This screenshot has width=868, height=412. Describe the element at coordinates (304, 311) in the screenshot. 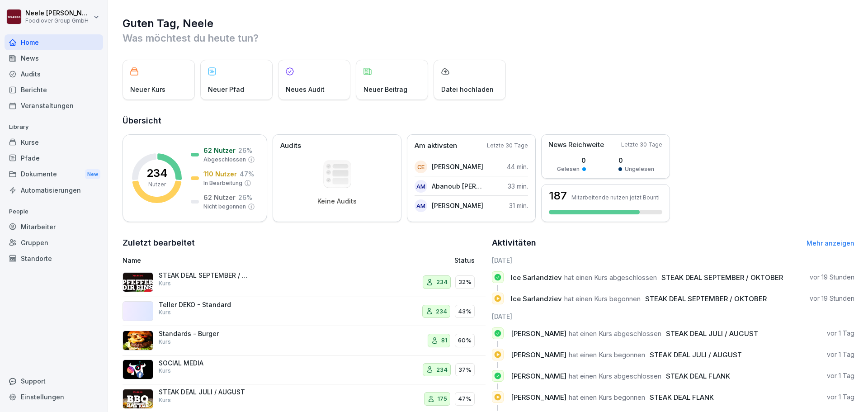

I see `a: Teller DEKO - StandardKurs23443%` at that location.